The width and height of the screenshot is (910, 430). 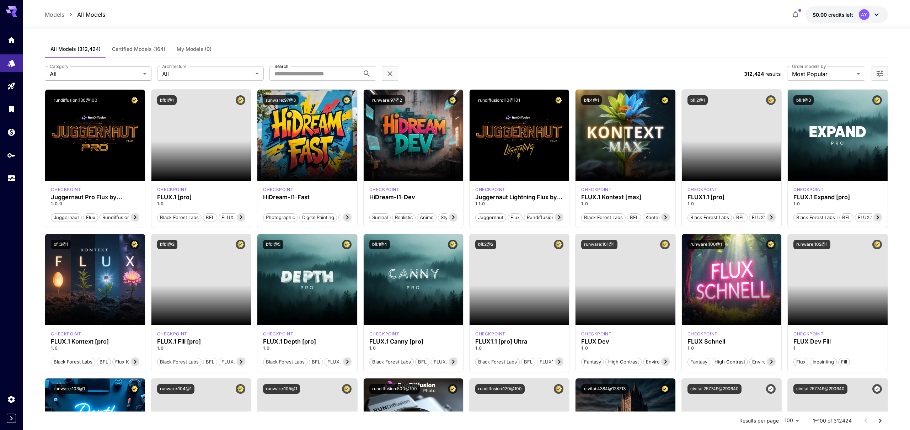 What do you see at coordinates (832, 420) in the screenshot?
I see `p: 1–100 of 312424` at bounding box center [832, 420].